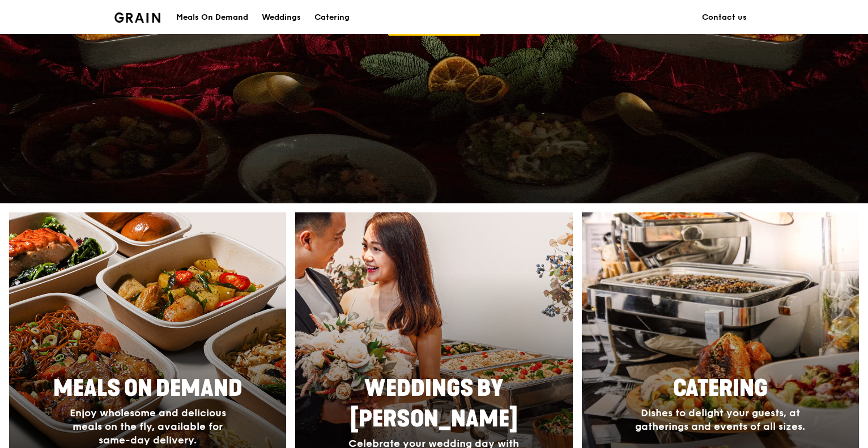 This screenshot has width=868, height=448. Describe the element at coordinates (281, 18) in the screenshot. I see `div: Weddings` at that location.